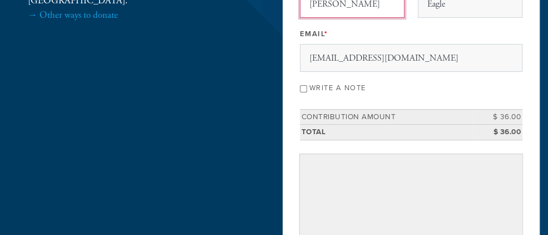  I want to click on td: Total, so click(386, 132).